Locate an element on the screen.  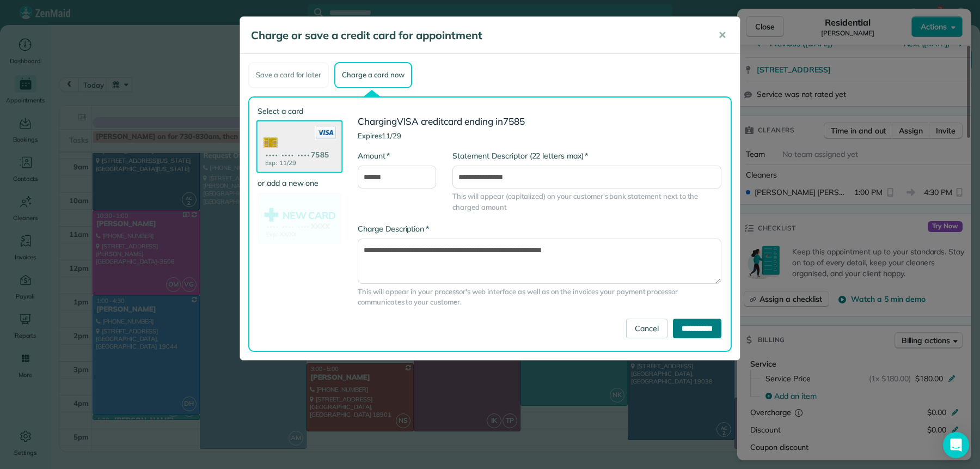
h3: Charging card ending in is located at coordinates (540, 122).